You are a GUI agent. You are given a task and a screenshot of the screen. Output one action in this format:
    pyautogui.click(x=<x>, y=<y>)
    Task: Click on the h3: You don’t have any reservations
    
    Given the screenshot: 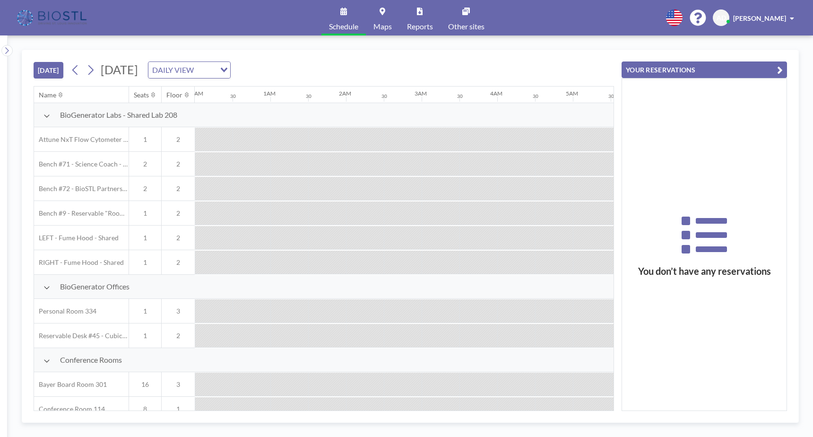 What is the action you would take?
    pyautogui.click(x=704, y=271)
    